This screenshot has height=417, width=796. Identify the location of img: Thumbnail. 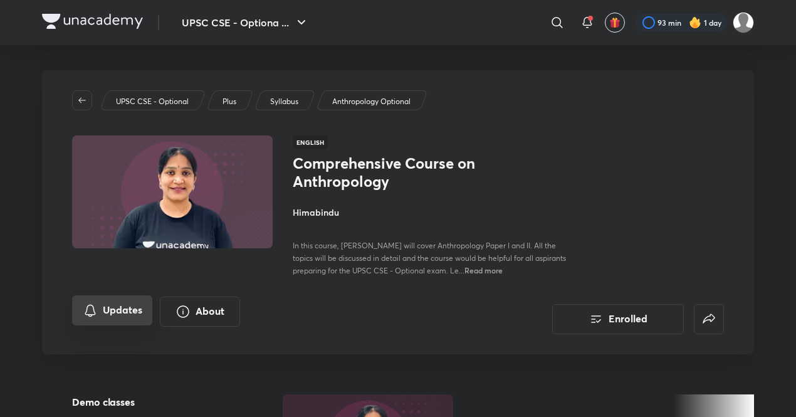
(172, 192).